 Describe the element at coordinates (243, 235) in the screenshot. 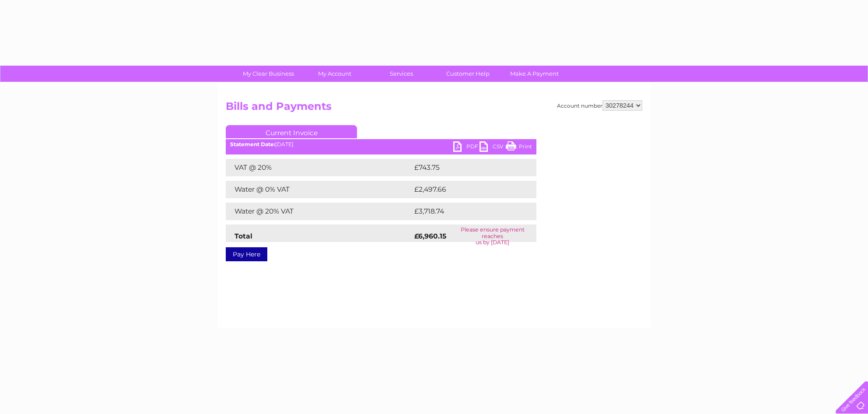

I see `strong: Total` at that location.